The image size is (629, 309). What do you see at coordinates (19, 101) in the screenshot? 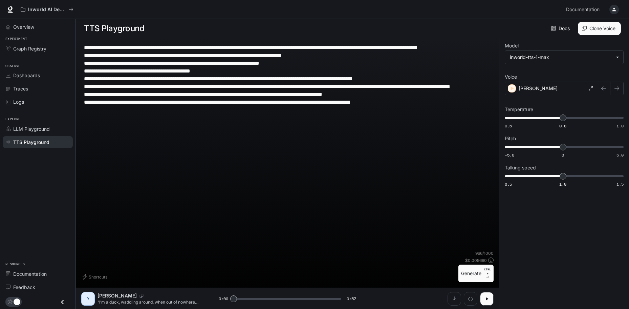
I see `span: Logs` at bounding box center [19, 101].